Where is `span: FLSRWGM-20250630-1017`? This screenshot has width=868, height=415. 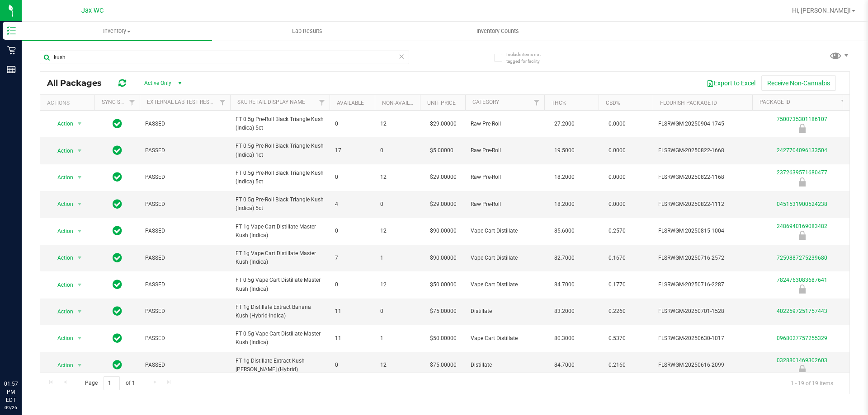 span: FLSRWGM-20250630-1017 is located at coordinates (702, 338).